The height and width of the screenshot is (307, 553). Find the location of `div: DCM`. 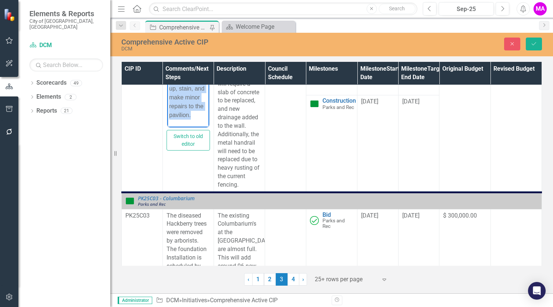

div: DCM is located at coordinates (238, 49).